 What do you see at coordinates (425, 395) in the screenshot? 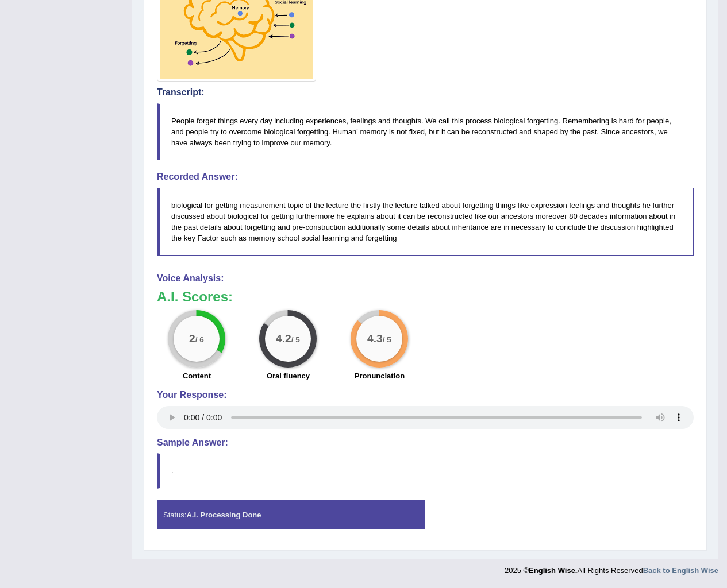
I see `h4: Your Response:` at bounding box center [425, 395].